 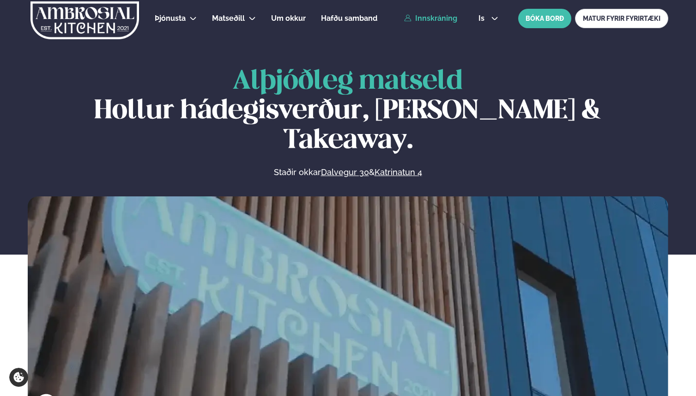 I want to click on a: Katrinatun 4, so click(x=398, y=172).